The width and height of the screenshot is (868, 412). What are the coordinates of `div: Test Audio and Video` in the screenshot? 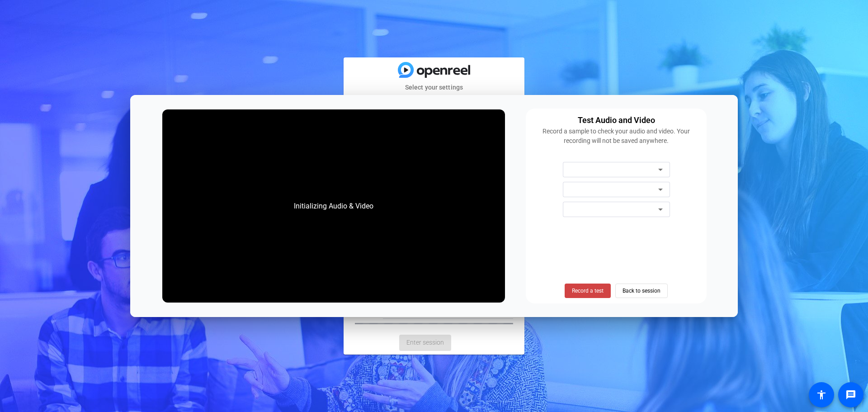 It's located at (616, 120).